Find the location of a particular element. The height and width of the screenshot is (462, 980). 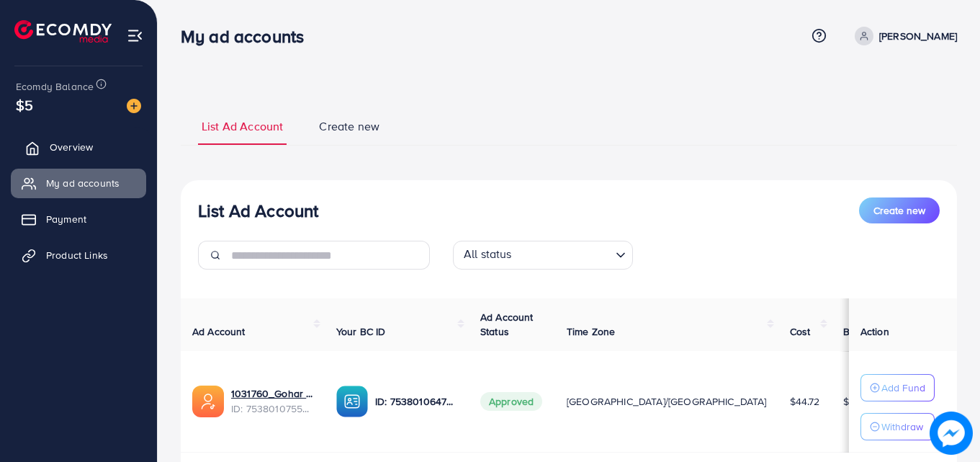

span: Payment is located at coordinates (66, 219).